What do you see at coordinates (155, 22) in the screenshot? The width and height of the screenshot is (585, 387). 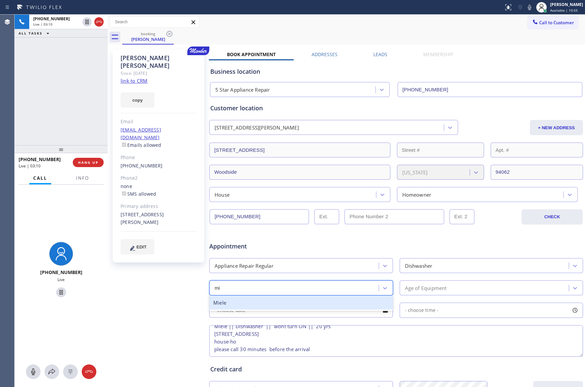 I see `input: Search` at bounding box center [155, 22].